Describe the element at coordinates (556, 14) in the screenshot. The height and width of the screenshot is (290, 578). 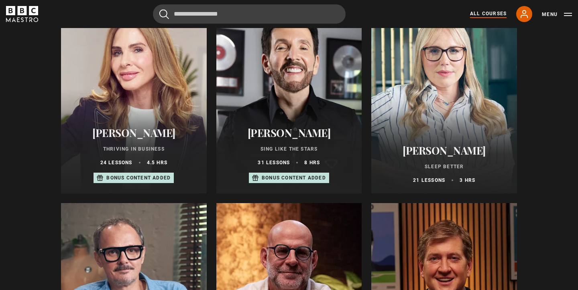
I see `button: Toggle navigation` at that location.